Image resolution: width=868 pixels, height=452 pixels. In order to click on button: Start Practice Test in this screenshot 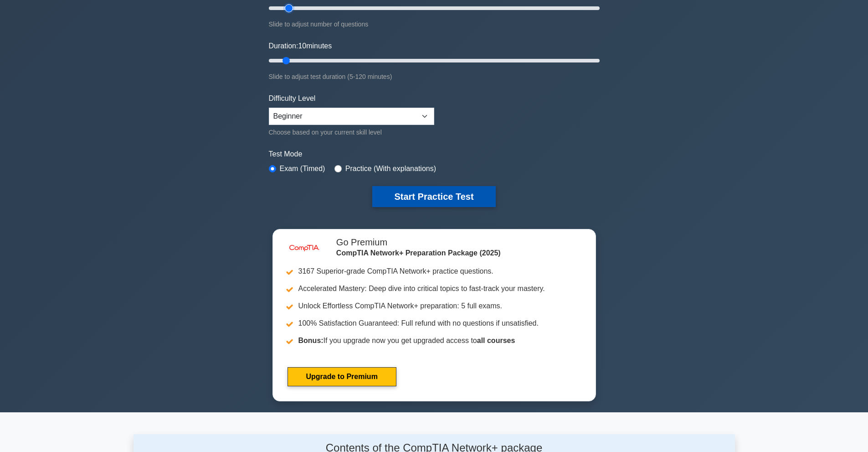, I will do `click(433, 197)`.